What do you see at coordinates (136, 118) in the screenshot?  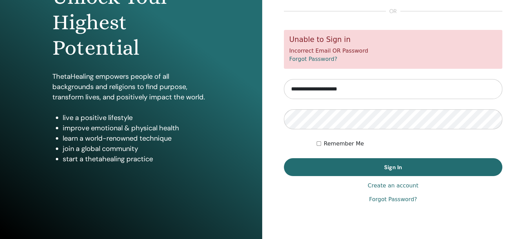 I see `li: live a positive lifestyle` at bounding box center [136, 118].